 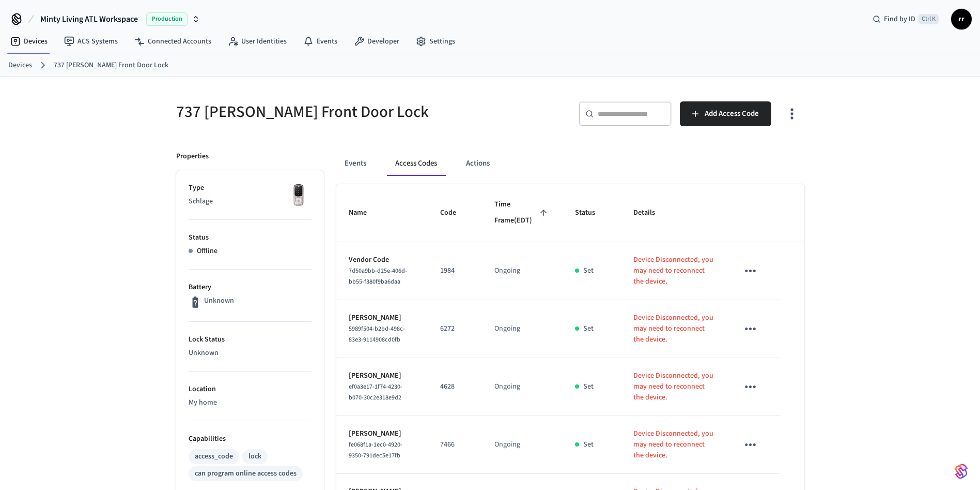 I want to click on span: Name, so click(x=364, y=212).